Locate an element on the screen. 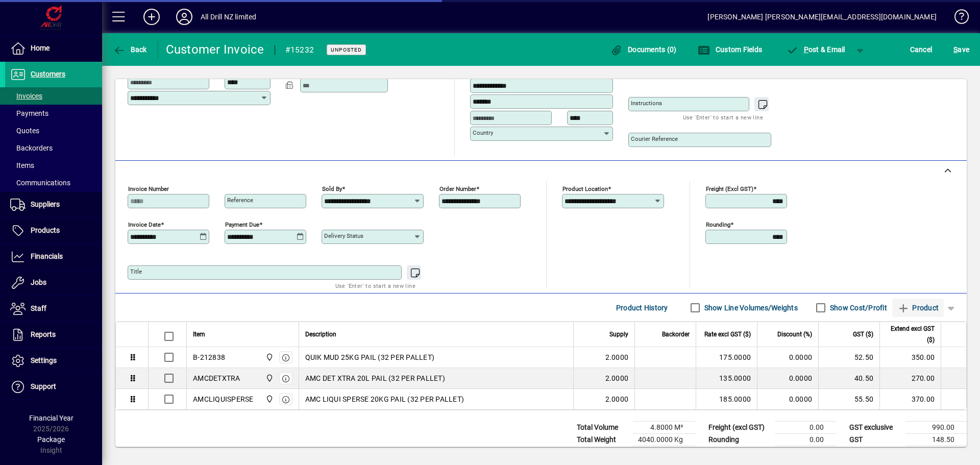  mat-label: Payment due is located at coordinates (242, 225).